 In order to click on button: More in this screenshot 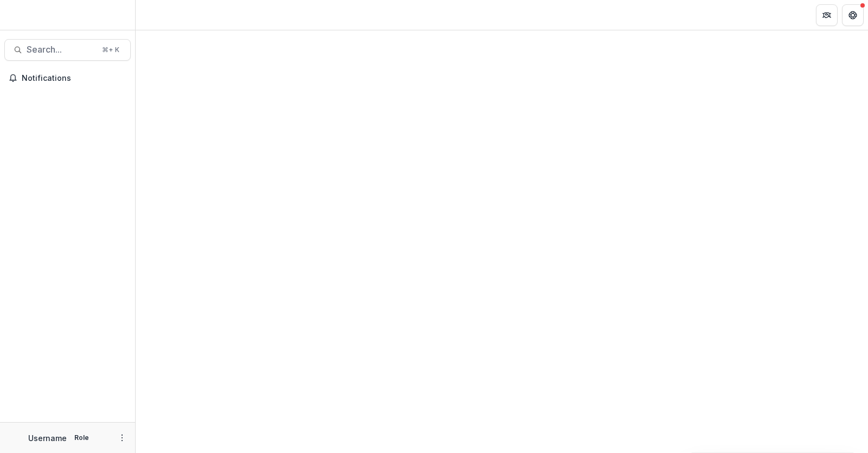, I will do `click(122, 438)`.